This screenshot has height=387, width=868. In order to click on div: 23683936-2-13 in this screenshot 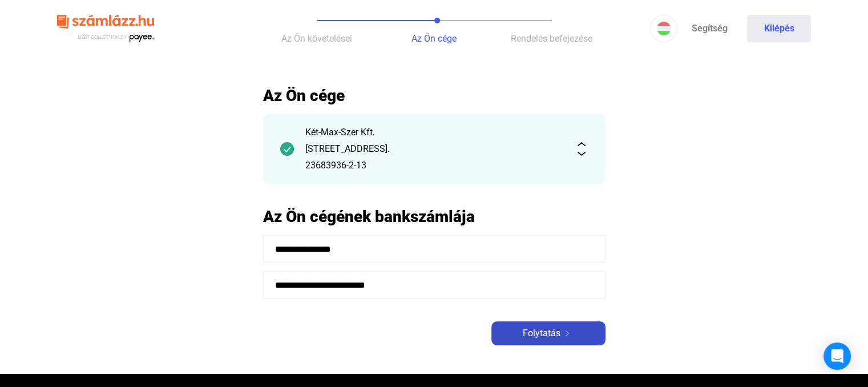, I will do `click(434, 165)`.